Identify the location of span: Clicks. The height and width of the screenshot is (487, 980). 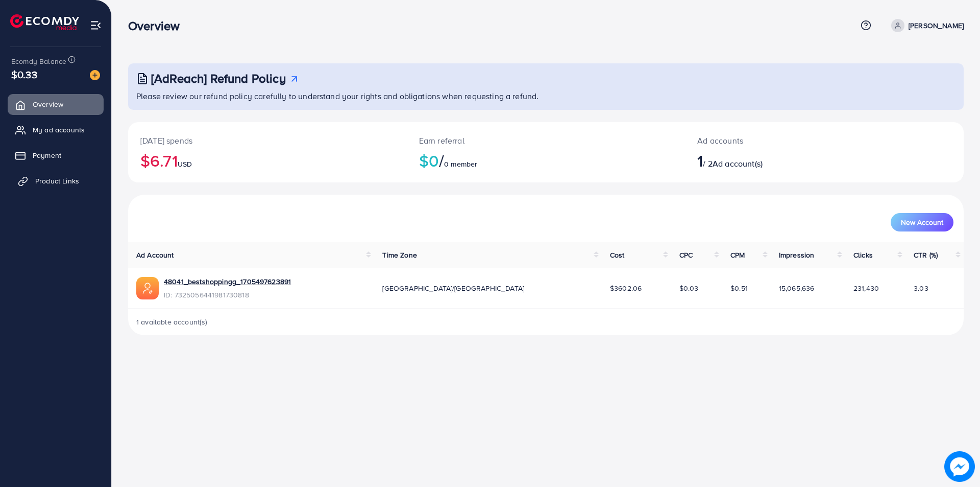
(864, 255).